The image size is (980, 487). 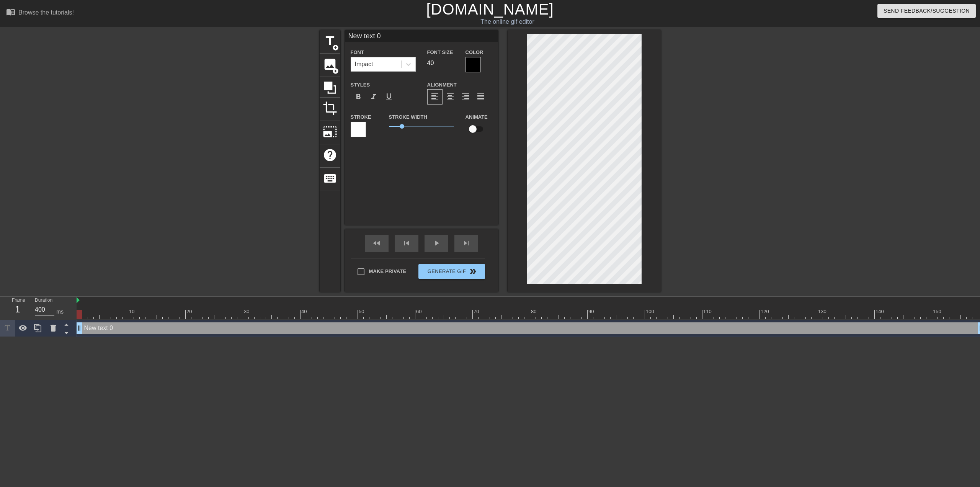 I want to click on div: 60, so click(x=419, y=312).